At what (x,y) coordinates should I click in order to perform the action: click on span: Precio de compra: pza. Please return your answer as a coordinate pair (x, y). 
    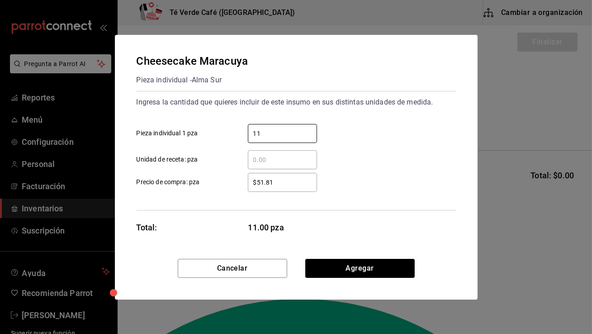
    Looking at the image, I should click on (168, 182).